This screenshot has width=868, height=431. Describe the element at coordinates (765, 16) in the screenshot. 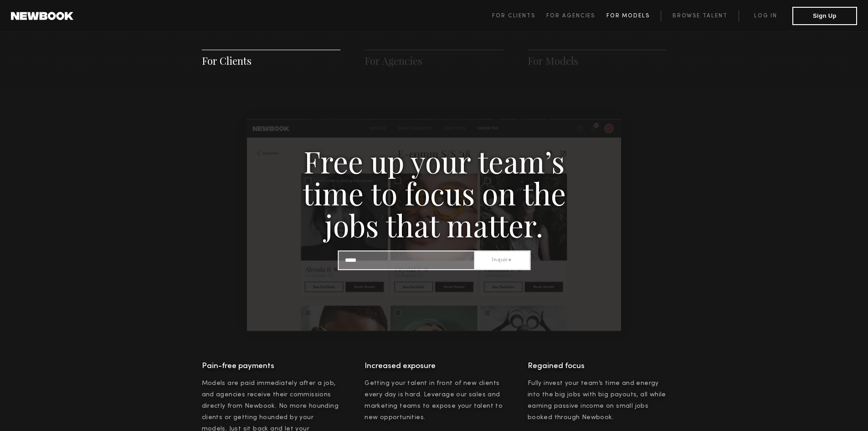

I see `a: Log in` at that location.